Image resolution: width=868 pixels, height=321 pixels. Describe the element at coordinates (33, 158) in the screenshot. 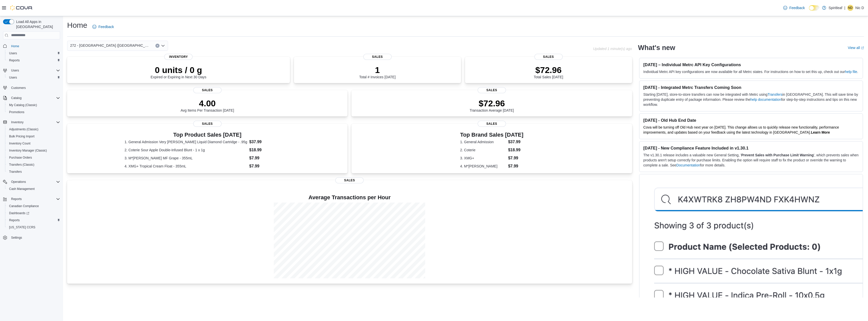

I see `span: Purchase Orders` at that location.